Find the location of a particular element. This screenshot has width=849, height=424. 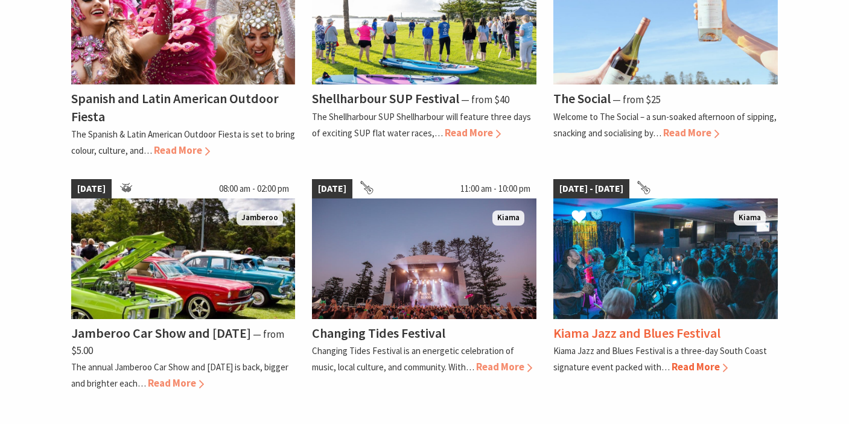

img: Kiama Bowling Club is located at coordinates (666, 259).